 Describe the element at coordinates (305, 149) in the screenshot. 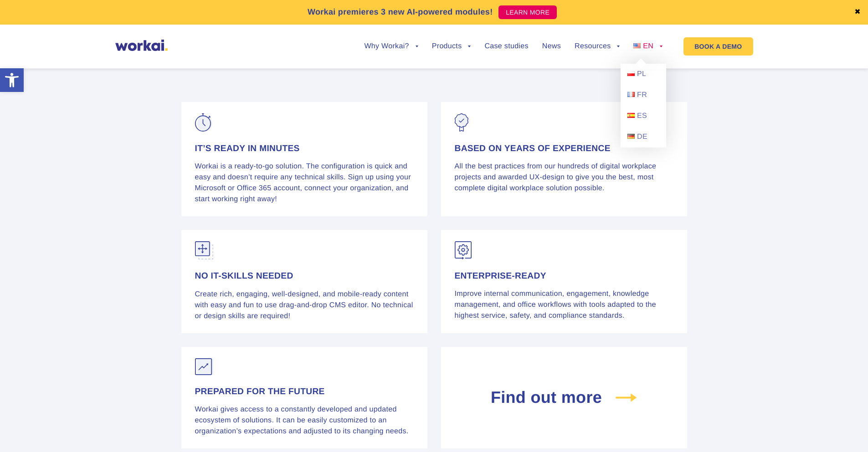

I see `h4: It’s ready in minutes` at that location.